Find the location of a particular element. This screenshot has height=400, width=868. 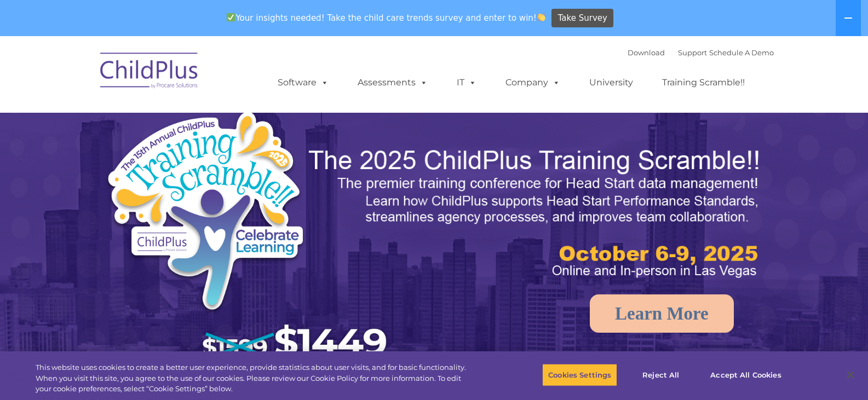

a: Schedule A Demo is located at coordinates (741, 52).